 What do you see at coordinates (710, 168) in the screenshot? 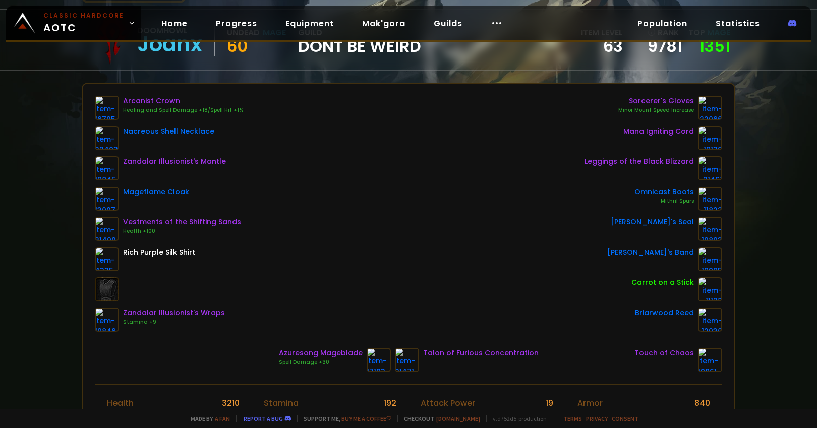
I see `img: item-21461` at bounding box center [710, 168].